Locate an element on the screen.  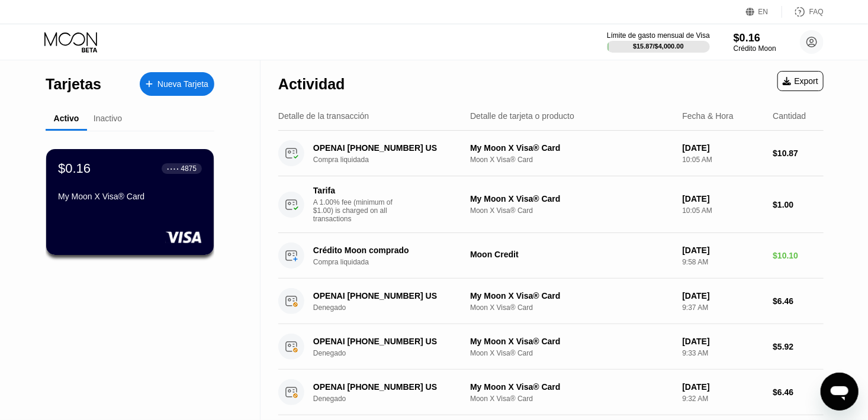
div: 4875 is located at coordinates (188, 169).